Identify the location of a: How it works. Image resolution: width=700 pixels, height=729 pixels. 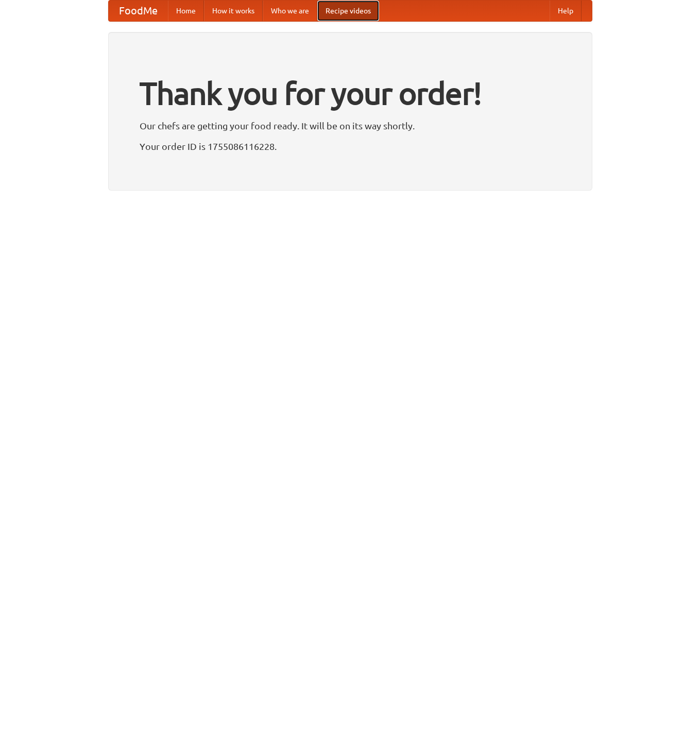
(234, 11).